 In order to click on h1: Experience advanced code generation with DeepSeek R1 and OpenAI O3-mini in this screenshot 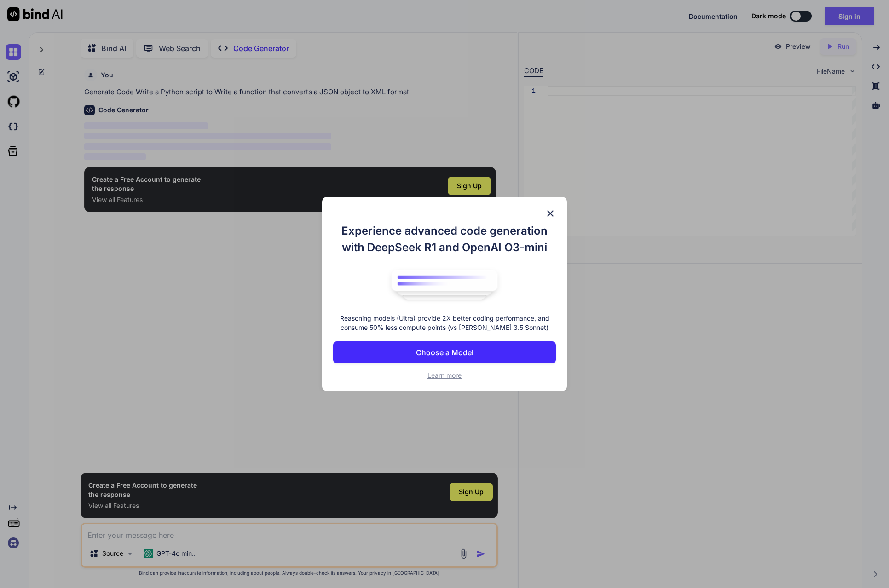, I will do `click(444, 239)`.